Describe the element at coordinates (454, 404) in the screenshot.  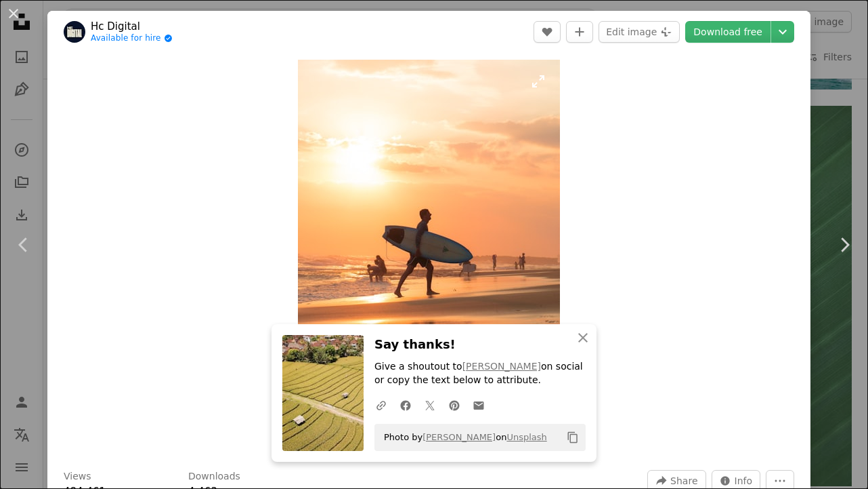
I see `a: Share on Pinterest` at that location.